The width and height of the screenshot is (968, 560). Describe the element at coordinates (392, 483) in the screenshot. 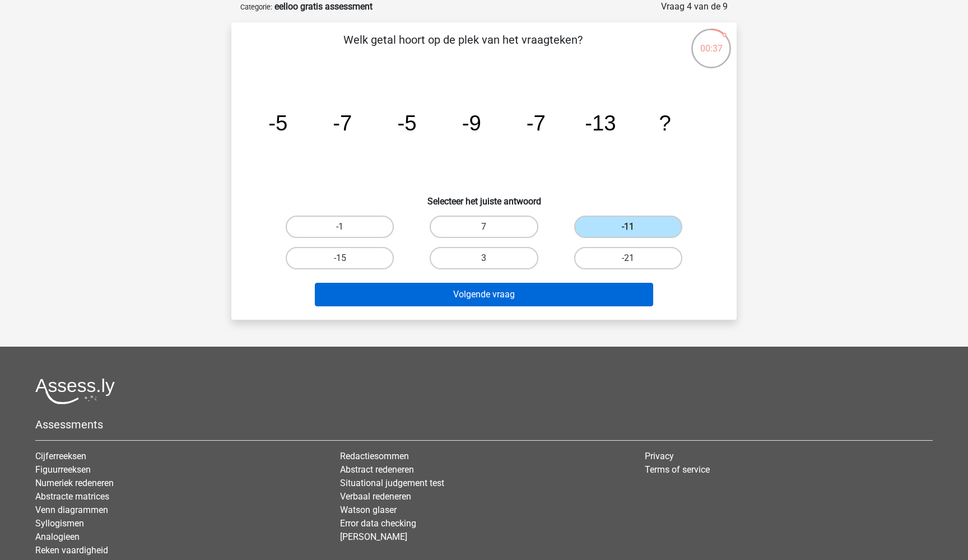

I see `a: Situational judgement test` at that location.